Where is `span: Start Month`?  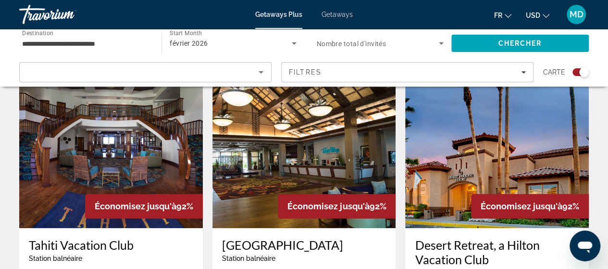
span: Start Month is located at coordinates (185, 33).